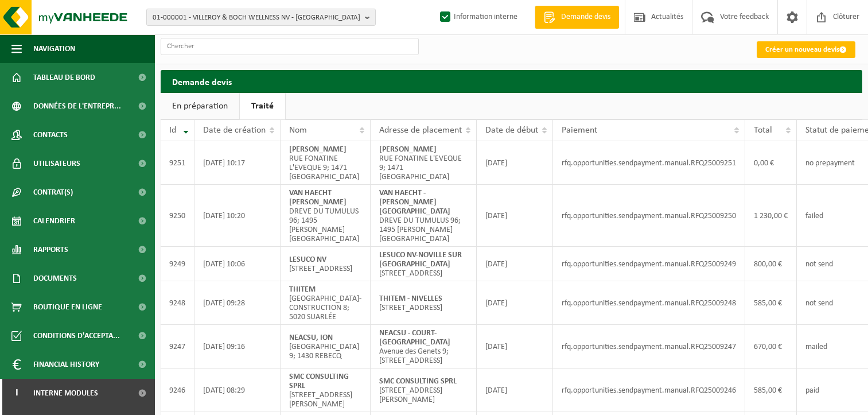 The image size is (868, 415). What do you see at coordinates (65, 78) in the screenshot?
I see `span: Tableau de bord` at bounding box center [65, 78].